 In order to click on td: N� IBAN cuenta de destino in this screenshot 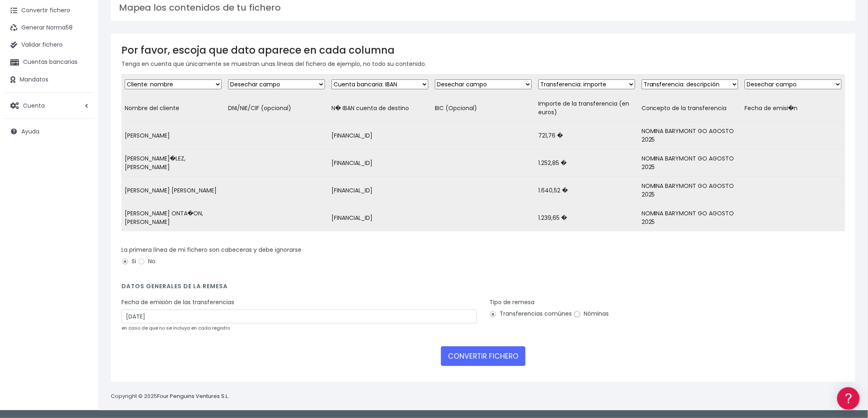, I will do `click(380, 109)`.